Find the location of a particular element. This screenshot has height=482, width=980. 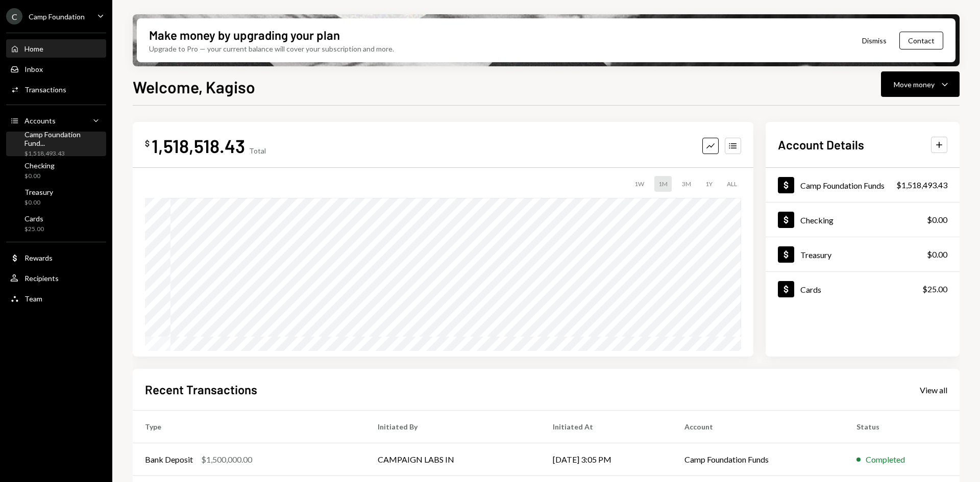

div: 1Y is located at coordinates (709, 184).